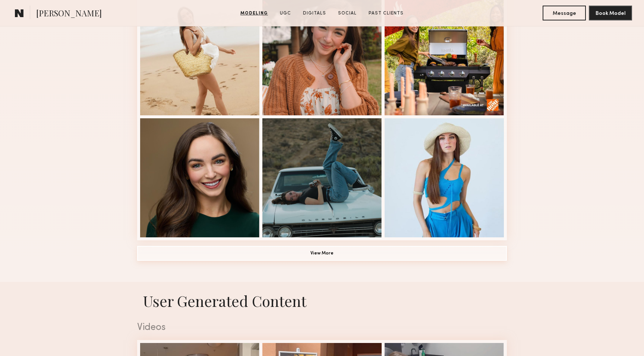 The width and height of the screenshot is (644, 356). What do you see at coordinates (610, 13) in the screenshot?
I see `button: Book Model` at bounding box center [610, 13].